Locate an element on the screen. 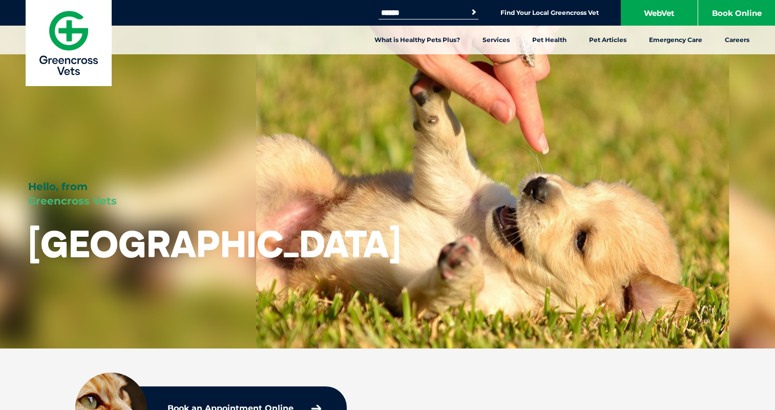 The height and width of the screenshot is (410, 775). span: Hello, from is located at coordinates (58, 187).